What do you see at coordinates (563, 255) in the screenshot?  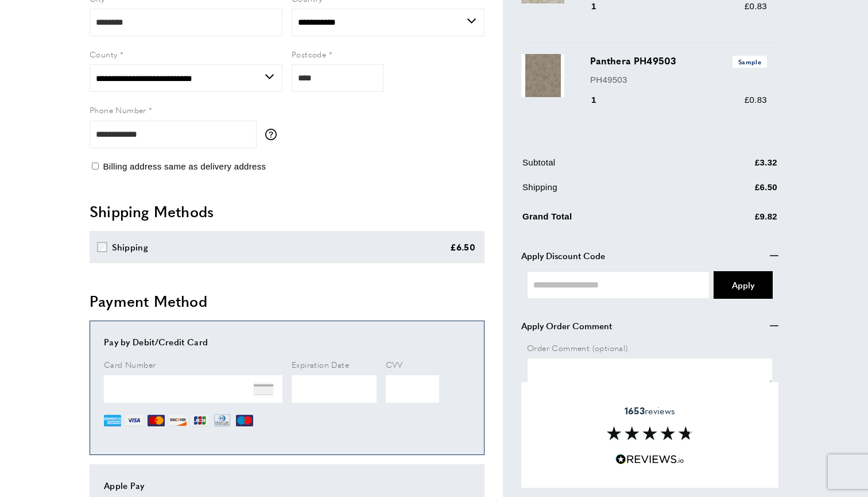 I see `span: Apply Discount Code` at bounding box center [563, 255].